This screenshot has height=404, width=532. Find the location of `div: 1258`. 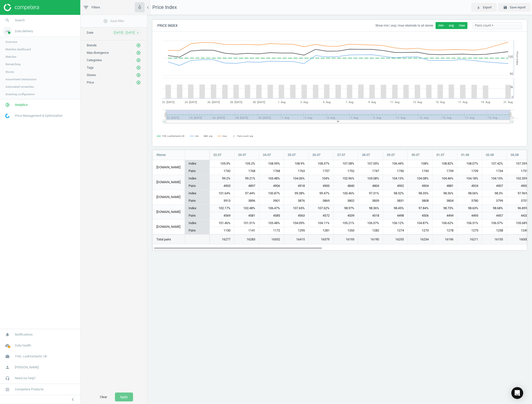

div: 1258 is located at coordinates (494, 230).